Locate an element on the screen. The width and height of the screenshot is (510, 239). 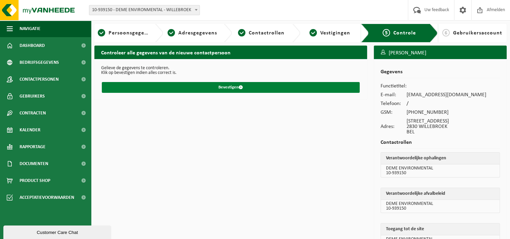
span: Persoonsgegevens is located at coordinates (132, 33).